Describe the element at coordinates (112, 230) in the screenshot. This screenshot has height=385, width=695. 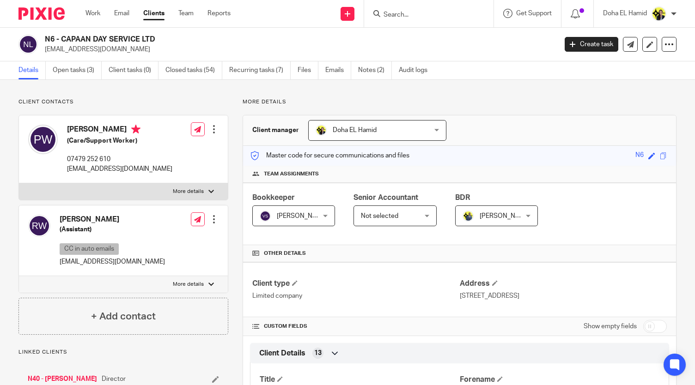
I see `h5: (Assistant)` at that location.